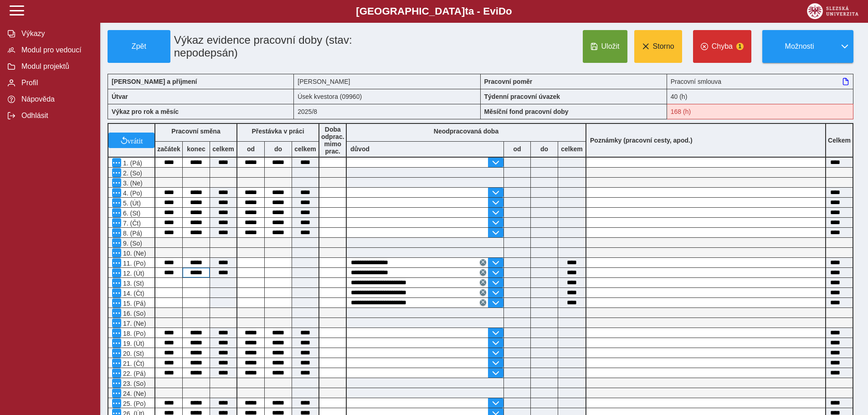 The height and width of the screenshot is (415, 868). Describe the element at coordinates (296, 47) in the screenshot. I see `h1: Výkaz evidence pracovní doby (stav: nepodepsán)` at that location.